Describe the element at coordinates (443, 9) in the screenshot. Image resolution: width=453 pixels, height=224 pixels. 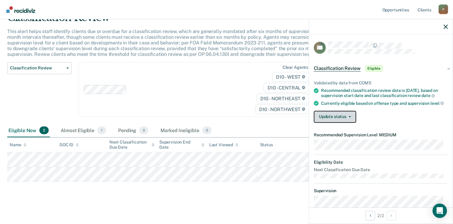
I see `button: Profile dropdown button` at that location.